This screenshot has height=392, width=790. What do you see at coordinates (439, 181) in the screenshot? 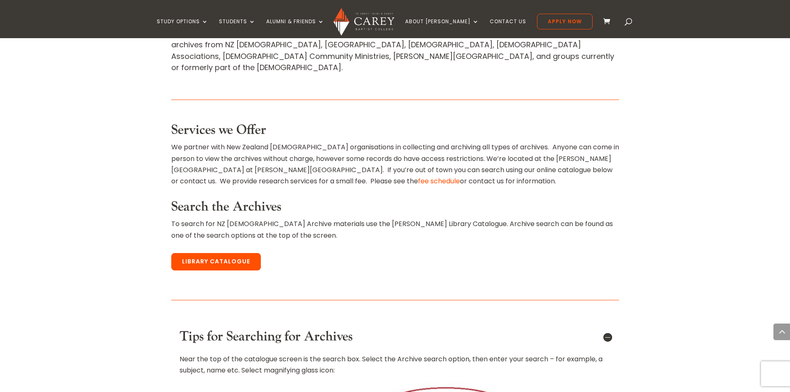
I see `a: fee schedule` at bounding box center [439, 181].